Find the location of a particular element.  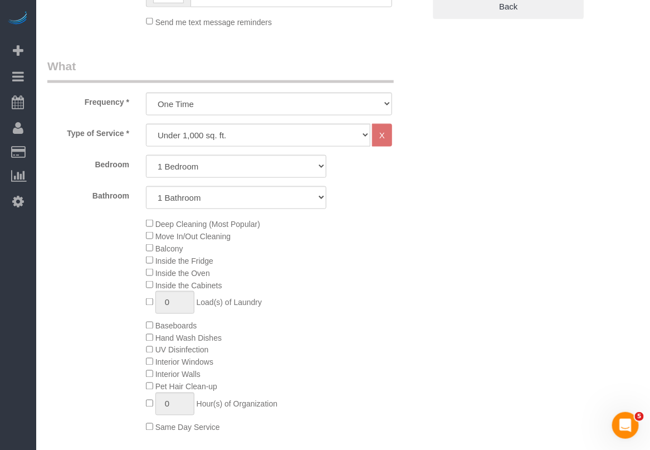

span: Inside the Fridge is located at coordinates (184, 261).